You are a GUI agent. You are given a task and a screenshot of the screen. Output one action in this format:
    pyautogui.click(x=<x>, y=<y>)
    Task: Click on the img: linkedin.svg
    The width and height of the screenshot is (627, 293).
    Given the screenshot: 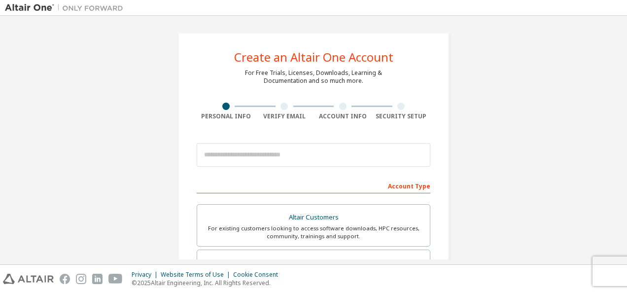 What is the action you would take?
    pyautogui.click(x=97, y=278)
    